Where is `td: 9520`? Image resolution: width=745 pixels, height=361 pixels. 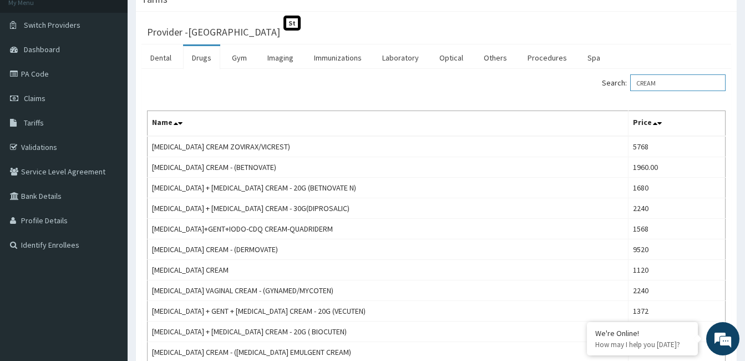 td: 9520 is located at coordinates (677, 249).